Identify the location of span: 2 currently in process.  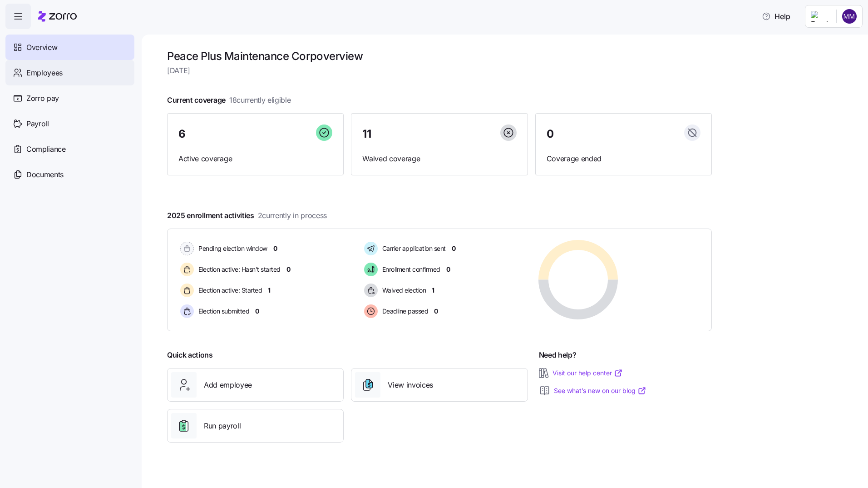
(292, 215).